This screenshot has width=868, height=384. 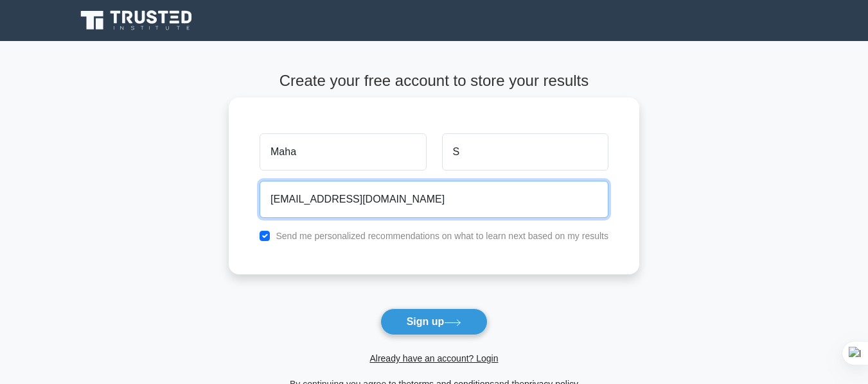 I want to click on label: Send me personalized recommendations on what to learn next based on my results, so click(x=442, y=236).